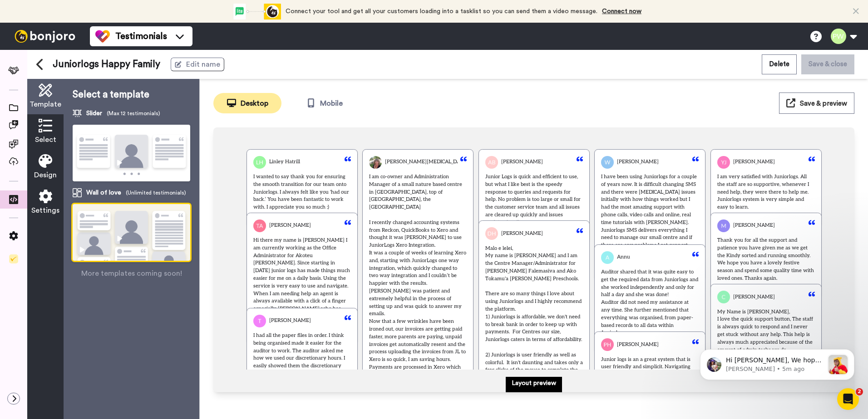 This screenshot has height=419, width=868. What do you see at coordinates (131, 95) in the screenshot?
I see `p: Select a template` at bounding box center [131, 95].